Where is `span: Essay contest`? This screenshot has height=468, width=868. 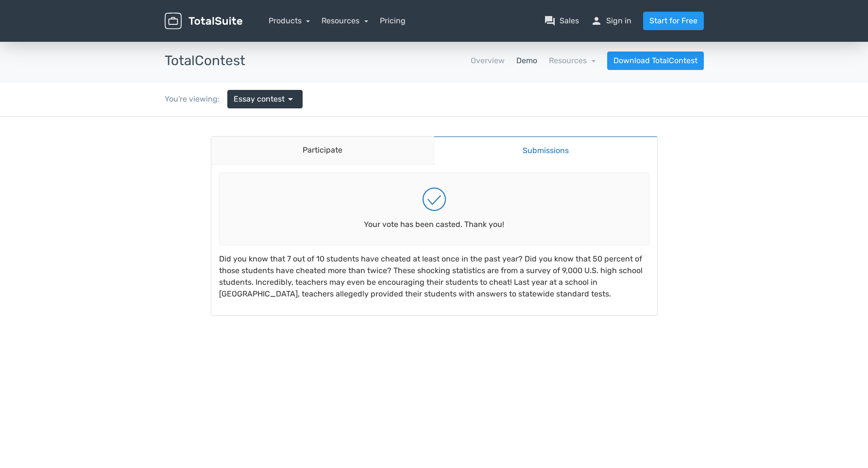 span: Essay contest is located at coordinates (259, 99).